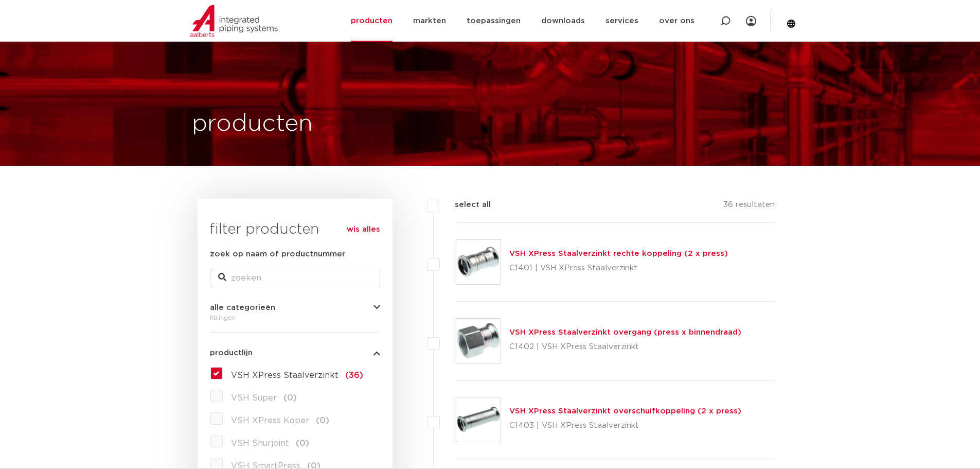 The image size is (980, 469). Describe the element at coordinates (625, 425) in the screenshot. I see `p: C1403 | VSH XPress Staalverzinkt` at that location.